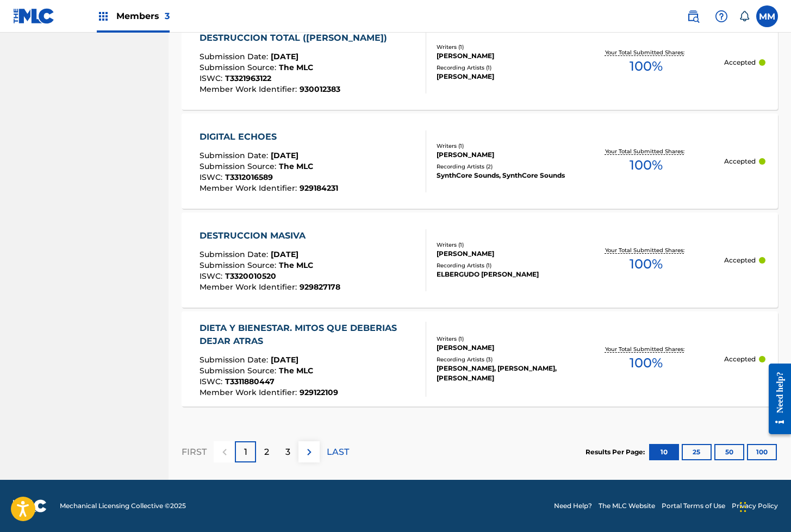  What do you see at coordinates (251, 276) in the screenshot?
I see `span: T3320010520` at bounding box center [251, 276].